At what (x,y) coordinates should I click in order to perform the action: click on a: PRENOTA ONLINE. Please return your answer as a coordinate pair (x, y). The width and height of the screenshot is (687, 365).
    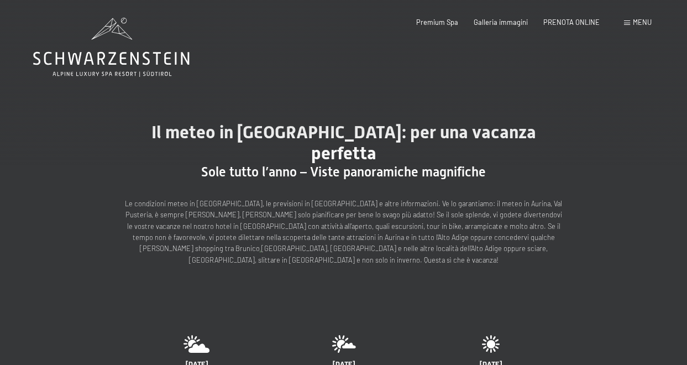
    Looking at the image, I should click on (572, 22).